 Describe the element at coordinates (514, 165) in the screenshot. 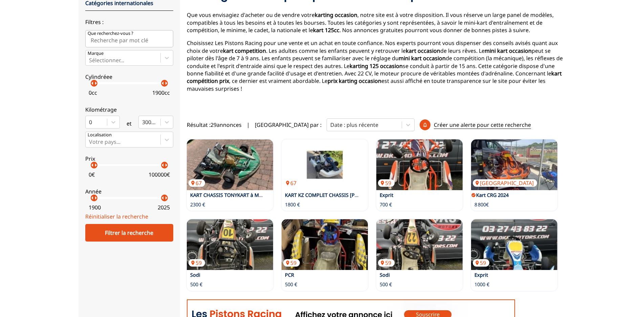

I see `img: Kart CRG 2024` at that location.